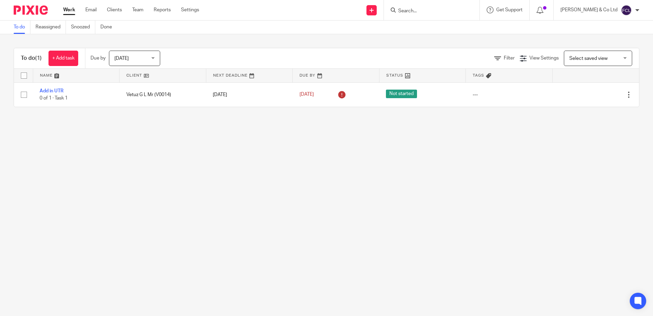 The height and width of the screenshot is (316, 653). What do you see at coordinates (509, 10) in the screenshot?
I see `span: Get Support` at bounding box center [509, 10].